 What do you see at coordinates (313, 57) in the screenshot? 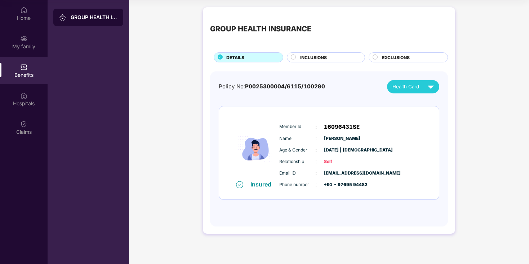
I see `span: INCLUSIONS` at bounding box center [313, 57].